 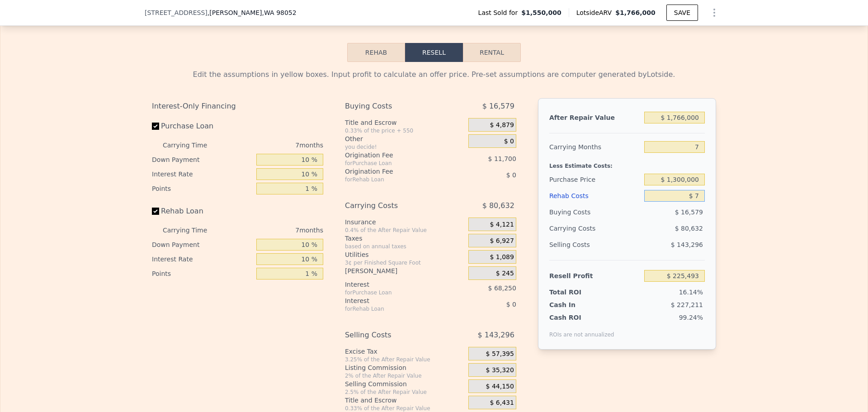 What do you see at coordinates (541, 13) in the screenshot?
I see `span: $1,550,000` at bounding box center [541, 13].